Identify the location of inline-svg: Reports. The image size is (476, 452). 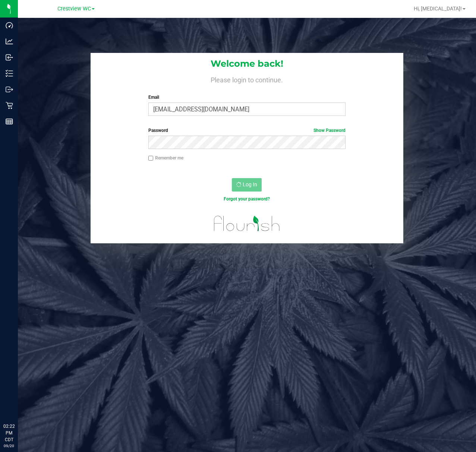
(9, 121).